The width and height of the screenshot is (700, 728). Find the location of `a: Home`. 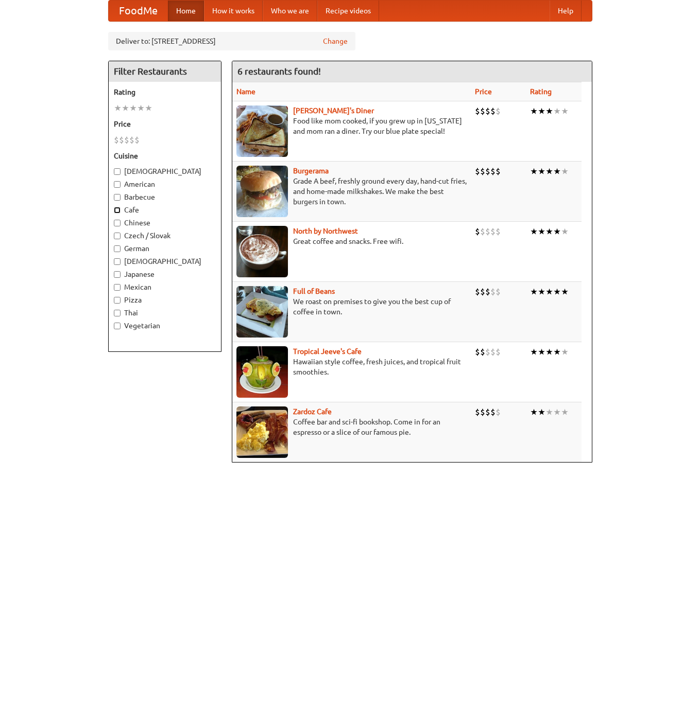

a: Home is located at coordinates (186, 10).